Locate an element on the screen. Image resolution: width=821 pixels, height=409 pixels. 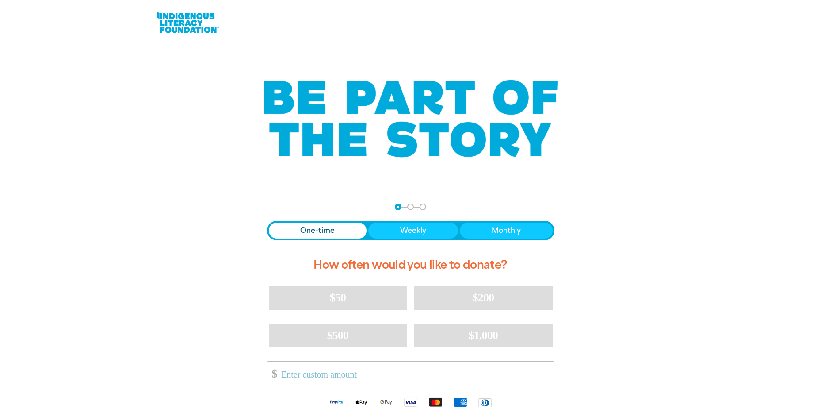
button: Navigate to step 3 of 3 to enter your payment details is located at coordinates (423, 207).